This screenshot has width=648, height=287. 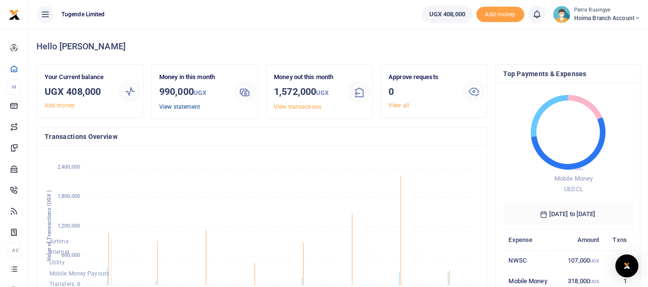 What do you see at coordinates (192, 77) in the screenshot?
I see `p: Money in this month` at bounding box center [192, 77].